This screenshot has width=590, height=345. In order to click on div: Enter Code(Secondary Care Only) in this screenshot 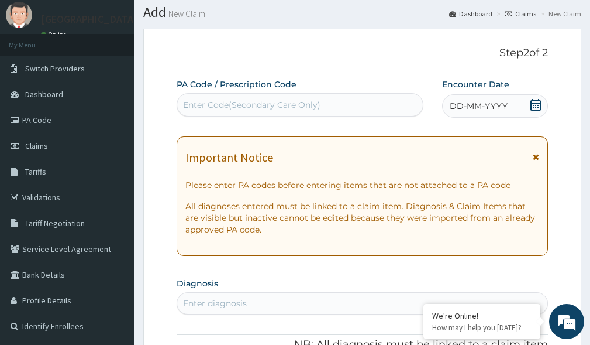, I will do `click(252, 105)`.